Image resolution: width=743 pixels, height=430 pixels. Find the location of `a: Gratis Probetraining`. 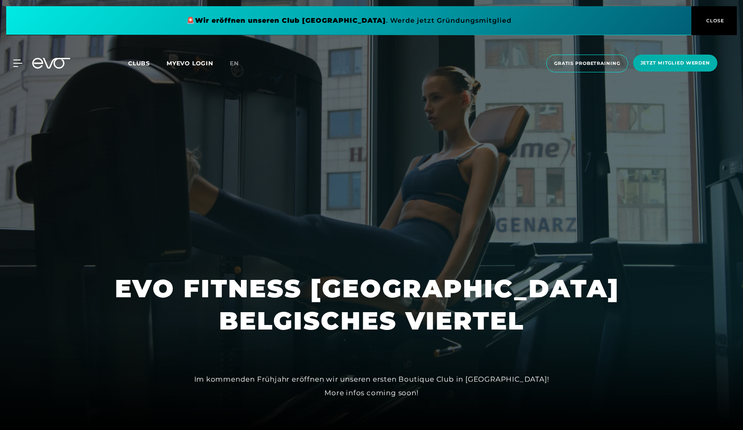

a: Gratis Probetraining is located at coordinates (587, 63).